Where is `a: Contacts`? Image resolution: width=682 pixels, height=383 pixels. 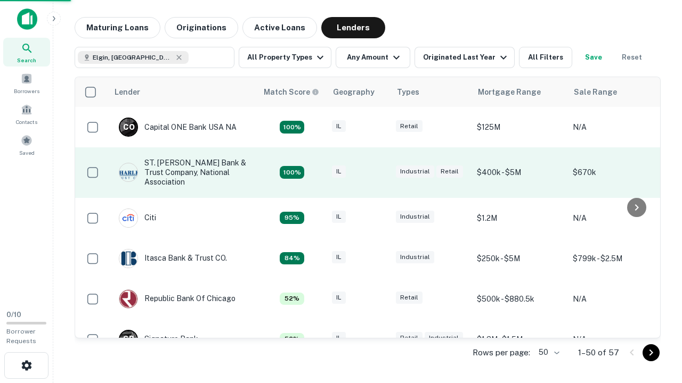 a: Contacts is located at coordinates (27, 114).